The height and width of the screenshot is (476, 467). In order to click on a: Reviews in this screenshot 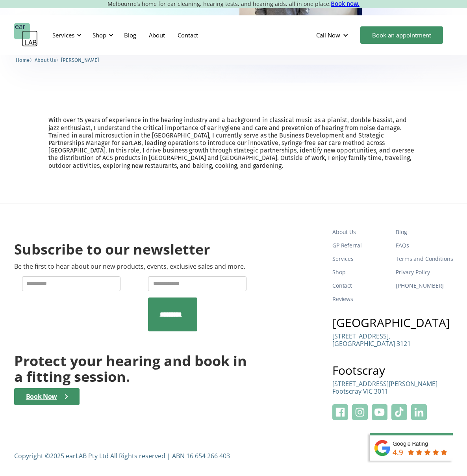, I will do `click(361, 299)`.